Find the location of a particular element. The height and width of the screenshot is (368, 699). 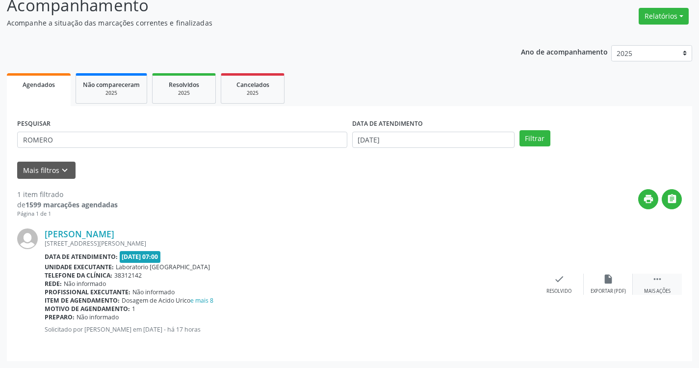

div: 1 item filtrado is located at coordinates (67, 194).